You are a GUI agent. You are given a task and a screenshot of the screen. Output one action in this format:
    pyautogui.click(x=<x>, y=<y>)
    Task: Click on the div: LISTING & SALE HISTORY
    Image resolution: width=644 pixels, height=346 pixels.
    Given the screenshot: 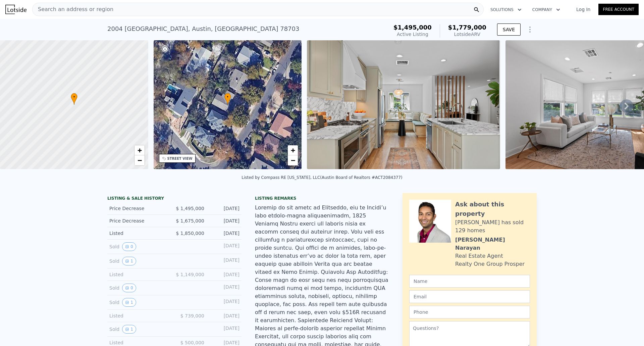 What is the action you would take?
    pyautogui.click(x=175, y=199)
    